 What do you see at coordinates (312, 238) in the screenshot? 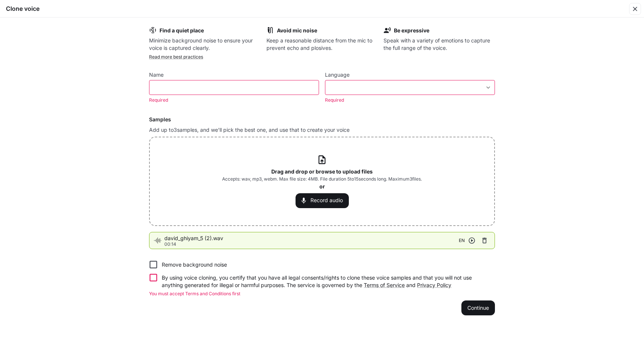
I see `span: david_ghiyam_5 (2).wav` at bounding box center [312, 238].